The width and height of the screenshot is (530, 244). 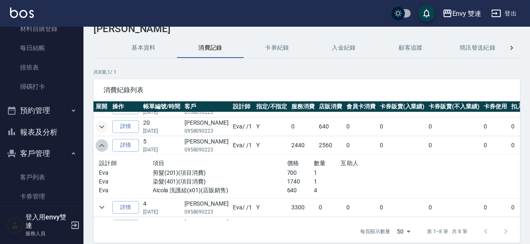 What do you see at coordinates (300, 173) in the screenshot?
I see `p: 700` at bounding box center [300, 173].